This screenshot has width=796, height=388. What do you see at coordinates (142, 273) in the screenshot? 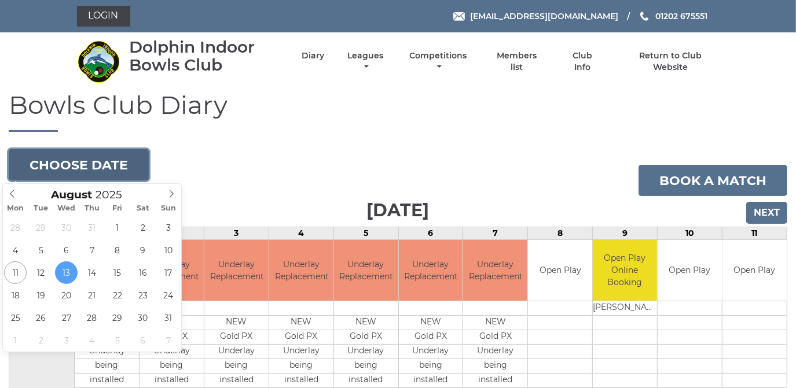
I see `span: August 16, 2025` at bounding box center [142, 273].